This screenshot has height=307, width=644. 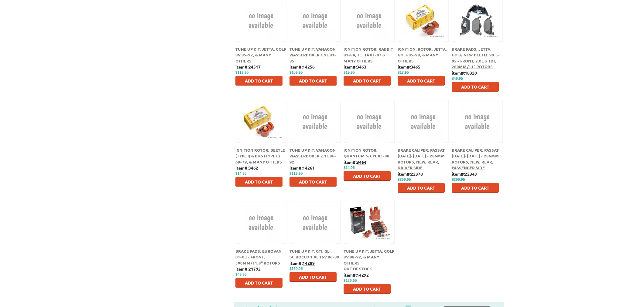 What do you see at coordinates (259, 257) in the screenshot?
I see `a: Brake Pads: Eurovan 01-03 - Front, 300mm/11.8" Rotors` at bounding box center [259, 257].